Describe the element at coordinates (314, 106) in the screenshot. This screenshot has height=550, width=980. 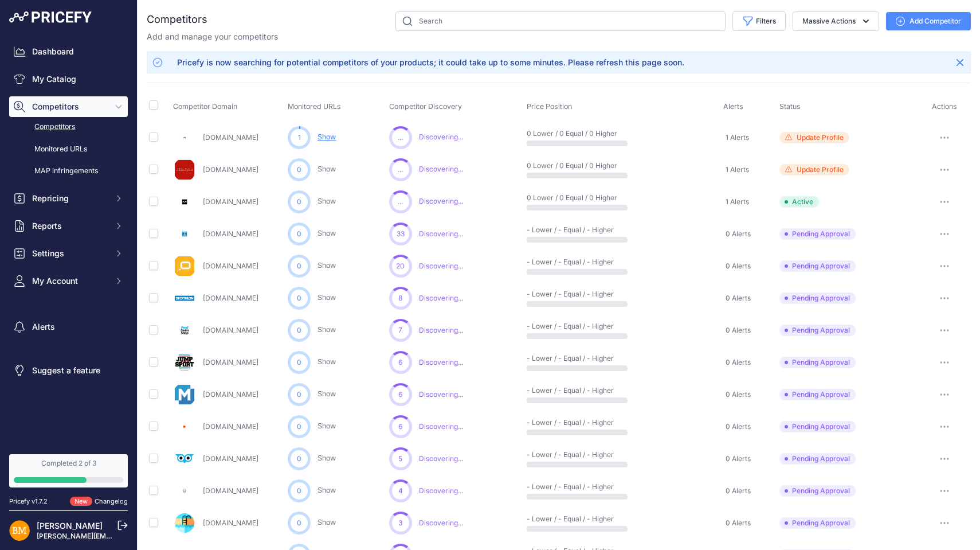
I see `span: Monitored URLs` at that location.